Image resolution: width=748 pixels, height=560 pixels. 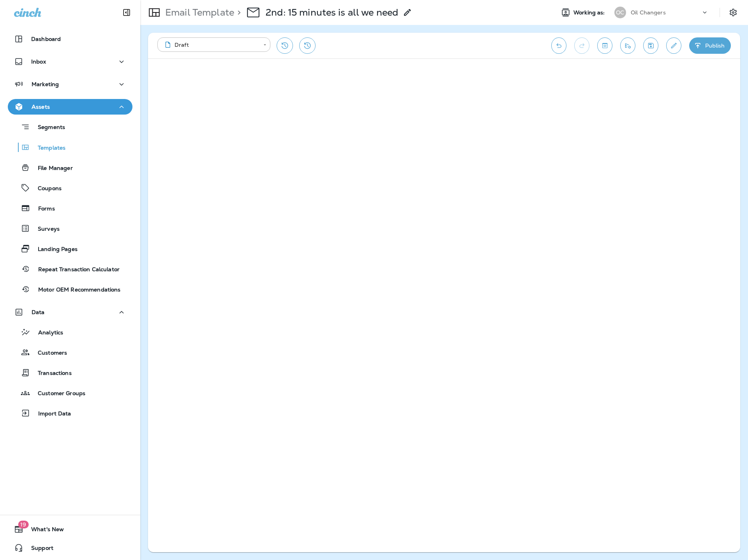 I want to click on p: Customer Groups, so click(x=58, y=394).